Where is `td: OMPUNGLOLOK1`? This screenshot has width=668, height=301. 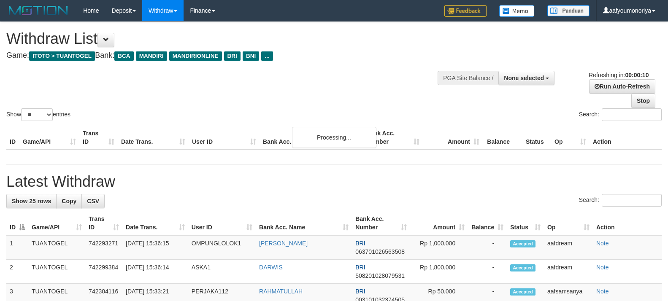
td: OMPUNGLOLOK1 is located at coordinates (222, 248).